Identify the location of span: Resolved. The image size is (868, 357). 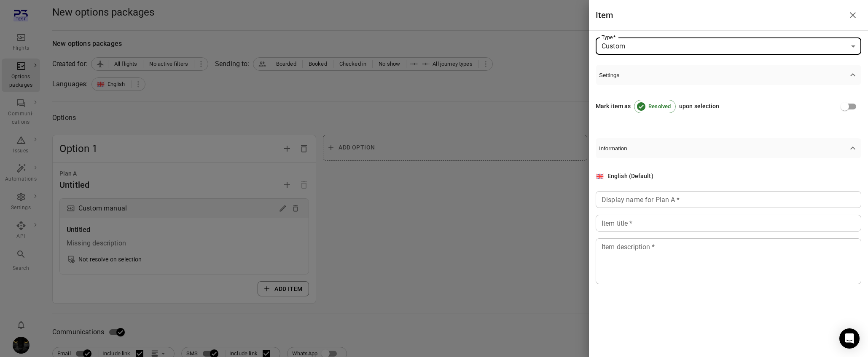
(659, 106).